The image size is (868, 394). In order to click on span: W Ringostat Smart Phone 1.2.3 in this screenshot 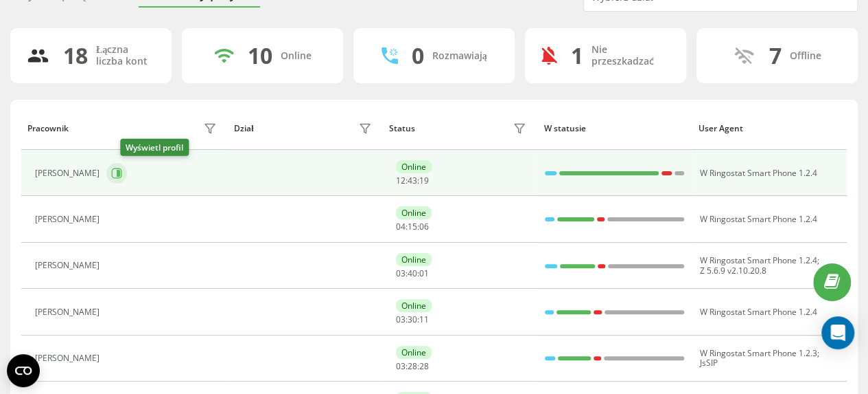, I will do `click(758, 353)`.